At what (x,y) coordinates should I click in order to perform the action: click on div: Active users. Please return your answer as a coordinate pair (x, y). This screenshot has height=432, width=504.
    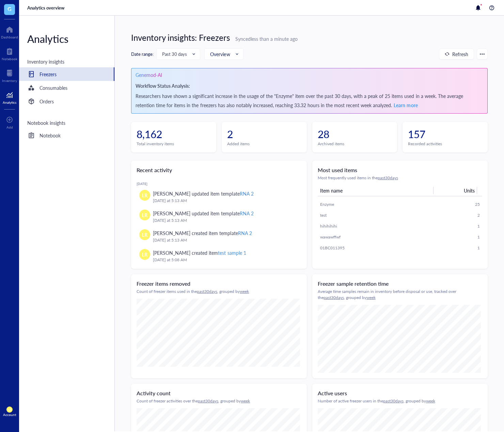
    Looking at the image, I should click on (333, 393).